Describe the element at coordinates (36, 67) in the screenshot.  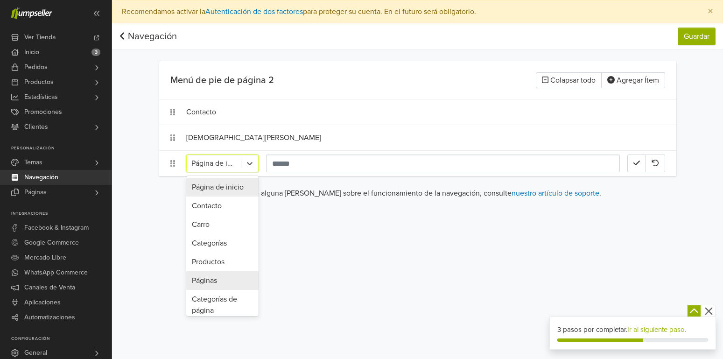
I see `span: Pedidos` at that location.